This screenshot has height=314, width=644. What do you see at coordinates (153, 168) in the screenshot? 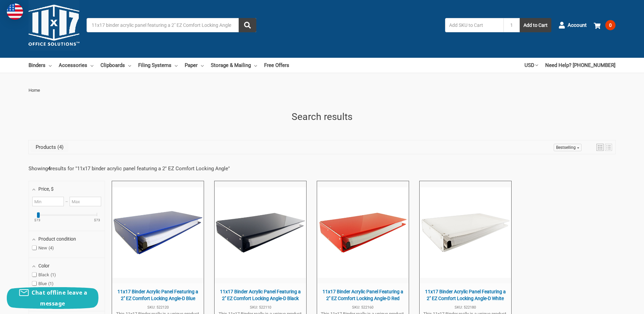
I see `a: 11x17 binder acrylic panel featuring a 2" EZ Comfort Locking Angle` at bounding box center [153, 168].